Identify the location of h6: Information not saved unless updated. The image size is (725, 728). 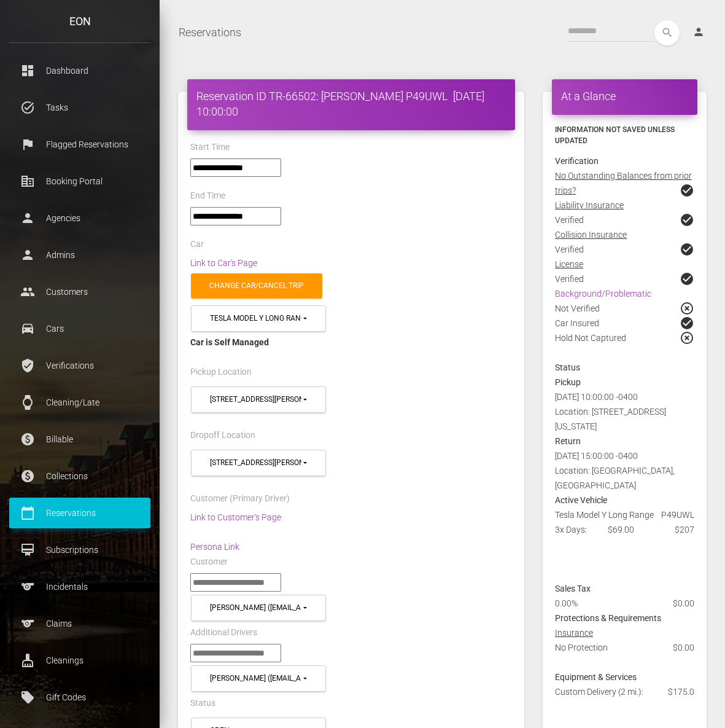
(624, 135).